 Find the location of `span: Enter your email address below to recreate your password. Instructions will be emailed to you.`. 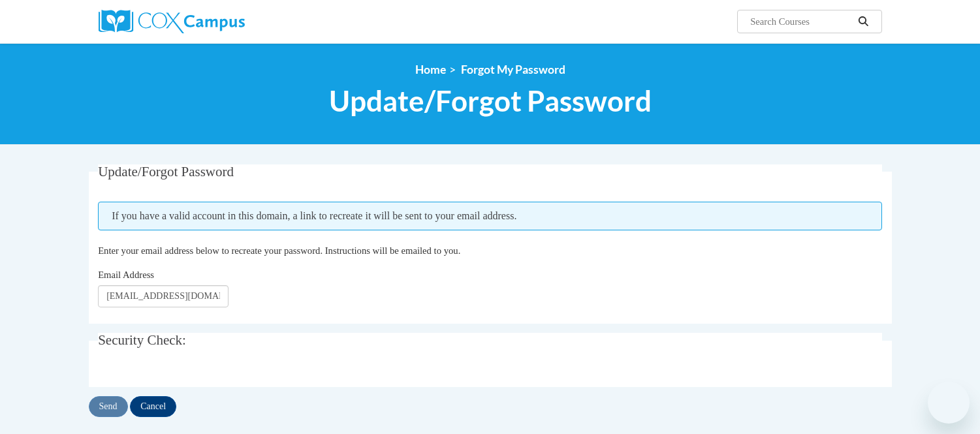

span: Enter your email address below to recreate your password. Instructions will be emailed to you. is located at coordinates (278, 250).